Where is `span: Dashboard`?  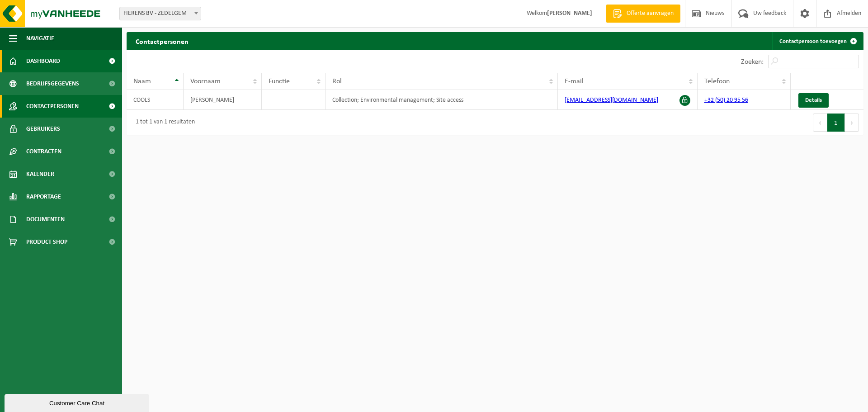
span: Dashboard is located at coordinates (43, 61).